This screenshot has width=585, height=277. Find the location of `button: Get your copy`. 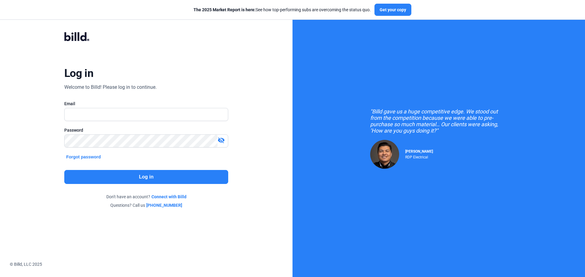

button: Get your copy is located at coordinates (393, 10).